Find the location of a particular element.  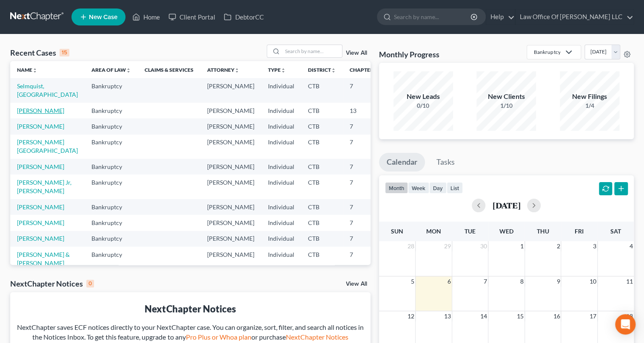

span: 30 is located at coordinates (484, 246).